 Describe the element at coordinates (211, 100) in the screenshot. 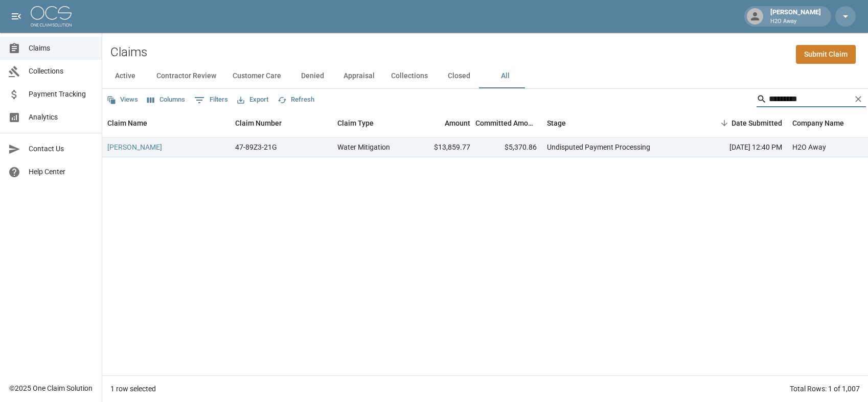

I see `button: Show filters` at that location.